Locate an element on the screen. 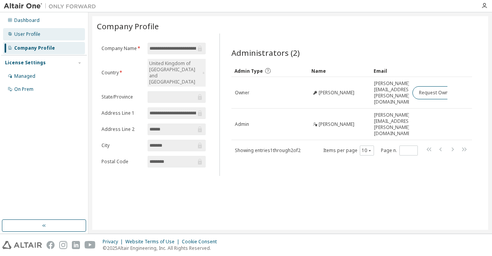 The width and height of the screenshot is (492, 256). p: © 2025 Altair Engineering, Inc. All Rights Reserved. is located at coordinates (162, 248).